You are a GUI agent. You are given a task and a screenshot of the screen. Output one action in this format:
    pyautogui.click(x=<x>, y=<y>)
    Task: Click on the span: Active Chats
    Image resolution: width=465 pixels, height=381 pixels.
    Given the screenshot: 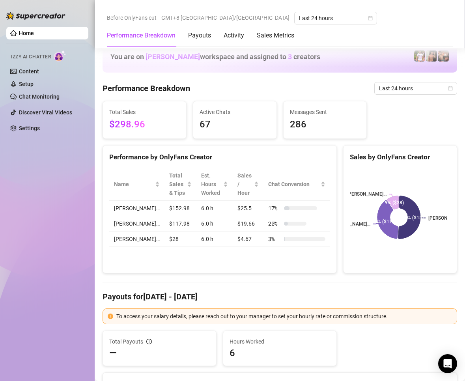 What is the action you would take?
    pyautogui.click(x=235, y=112)
    